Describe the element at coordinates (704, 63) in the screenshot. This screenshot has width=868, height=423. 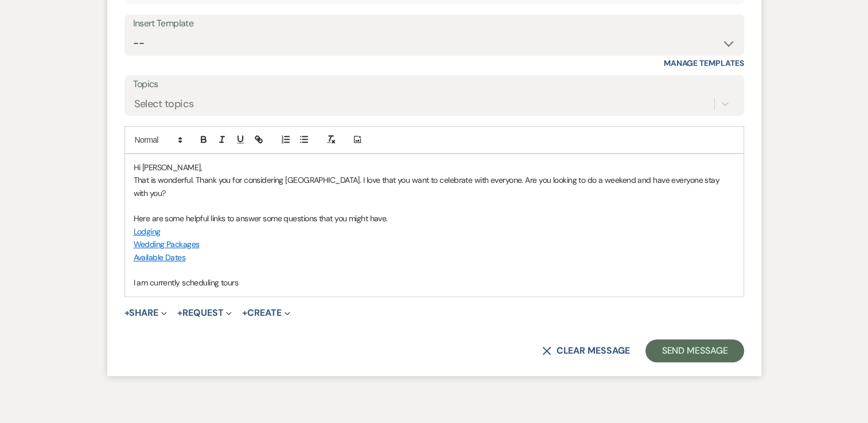
I see `a: Manage Templates` at that location.